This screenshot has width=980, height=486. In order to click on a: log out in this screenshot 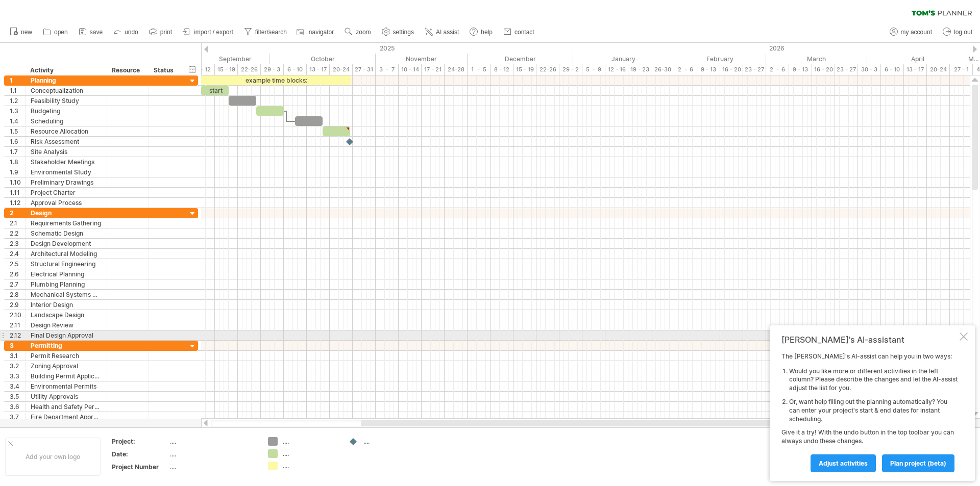, I will do `click(958, 32)`.